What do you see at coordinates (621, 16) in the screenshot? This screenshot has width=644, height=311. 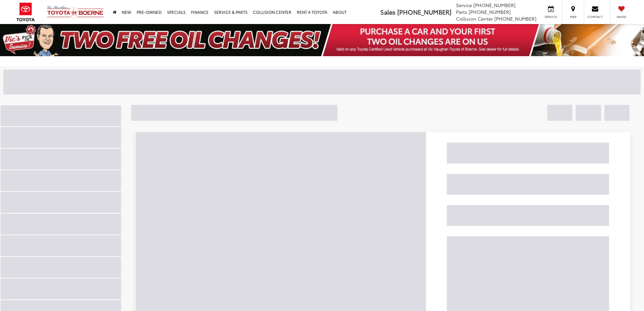 I see `span: Saved` at bounding box center [621, 16].